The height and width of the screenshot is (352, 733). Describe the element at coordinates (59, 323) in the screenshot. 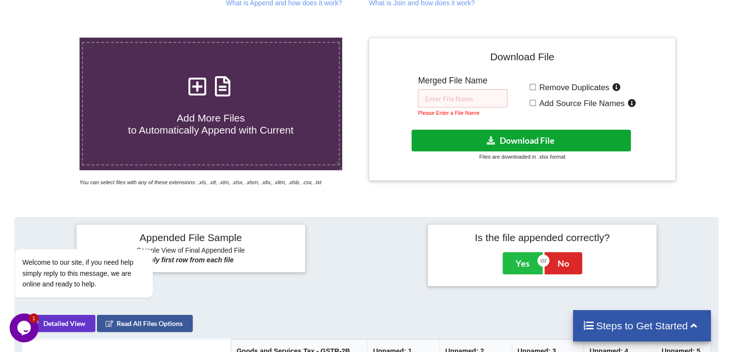

I see `button: Detailed View` at that location.